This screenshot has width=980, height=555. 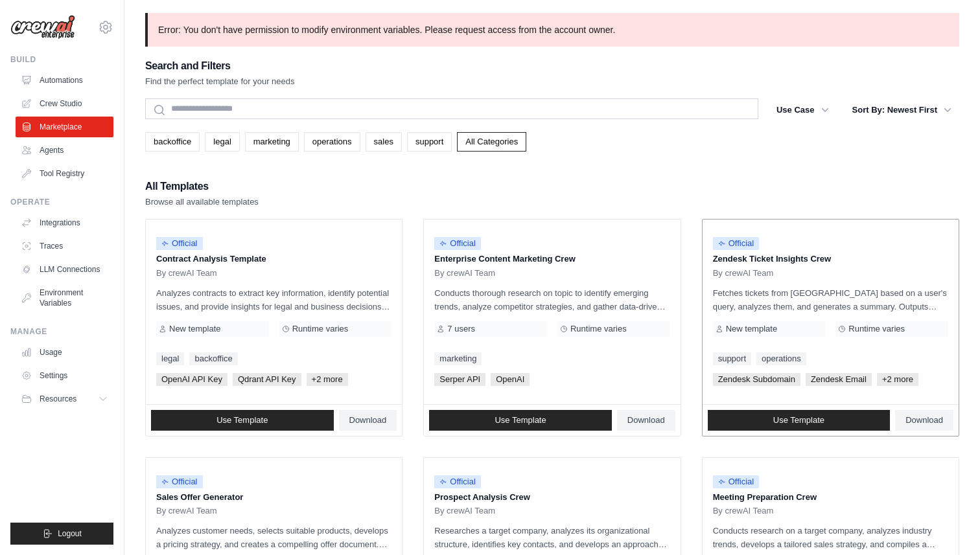 What do you see at coordinates (64, 269) in the screenshot?
I see `a: LLM Connections` at bounding box center [64, 269].